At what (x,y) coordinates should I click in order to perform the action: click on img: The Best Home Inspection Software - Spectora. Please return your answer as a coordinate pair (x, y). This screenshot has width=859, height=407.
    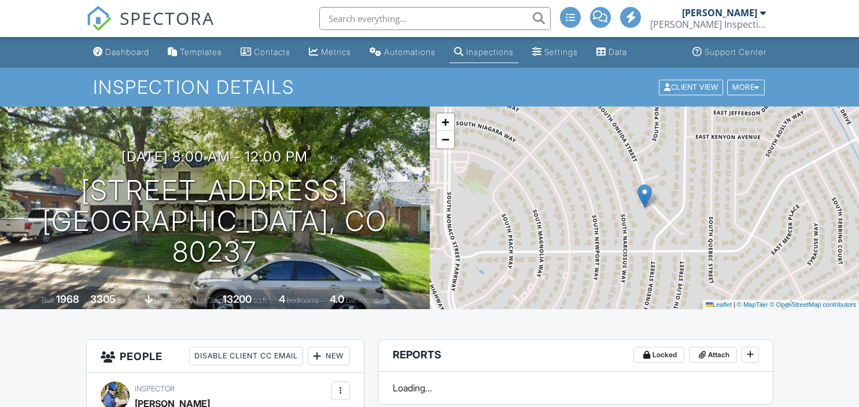
    Looking at the image, I should click on (99, 19).